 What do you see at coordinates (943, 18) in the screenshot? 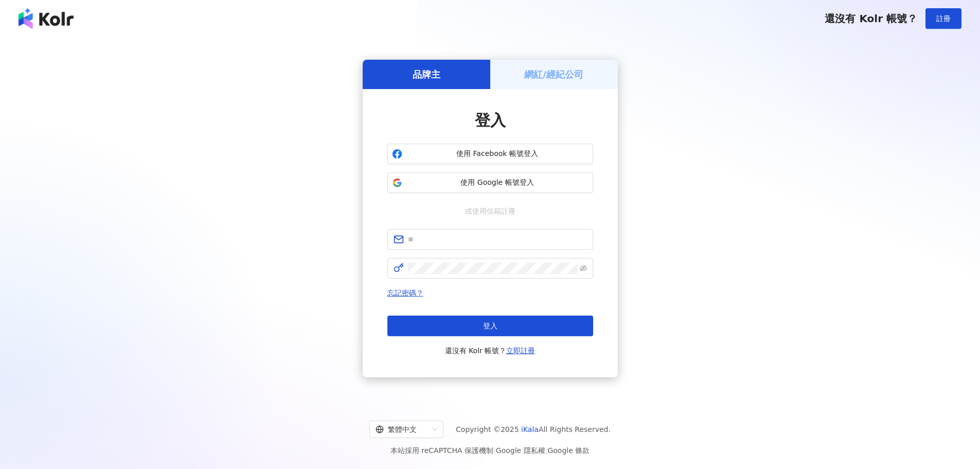
I see `span: 註冊` at bounding box center [943, 18].